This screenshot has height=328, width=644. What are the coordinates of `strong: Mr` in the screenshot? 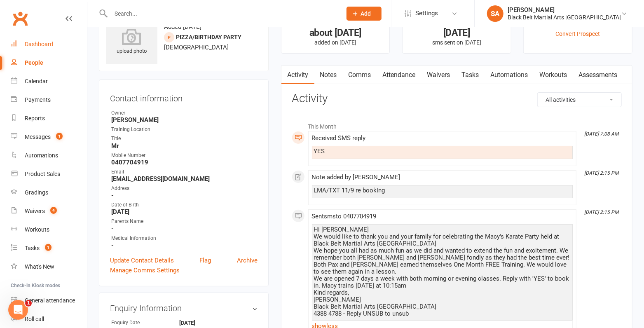 It's located at (184, 146).